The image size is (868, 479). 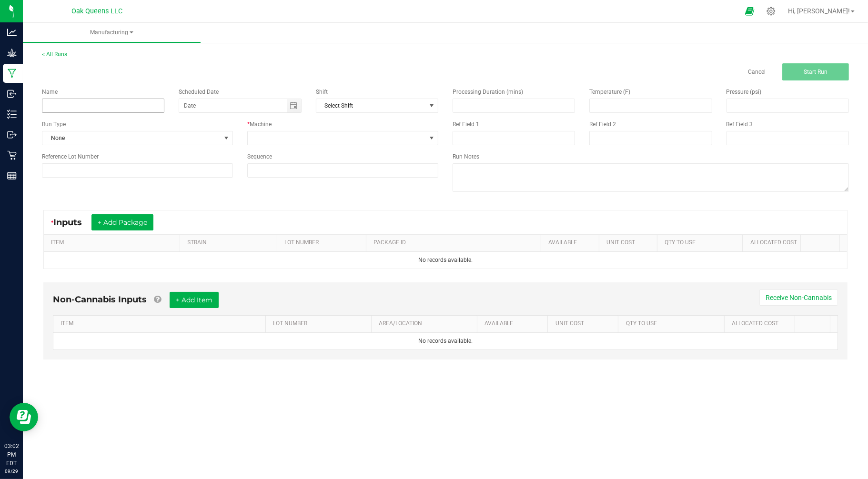 I want to click on a: < All Runs, so click(x=55, y=55).